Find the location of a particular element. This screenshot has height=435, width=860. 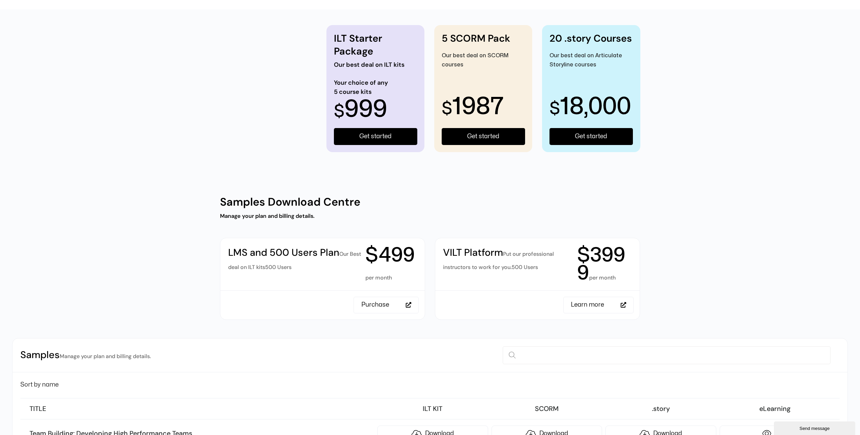

h2: Manage your plan and billing details. is located at coordinates (430, 216).